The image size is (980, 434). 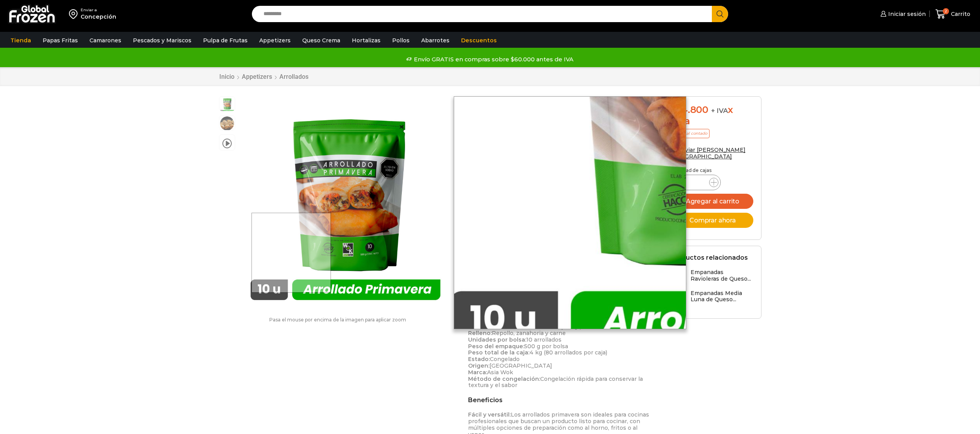 I want to click on div: Concepción, so click(x=99, y=16).